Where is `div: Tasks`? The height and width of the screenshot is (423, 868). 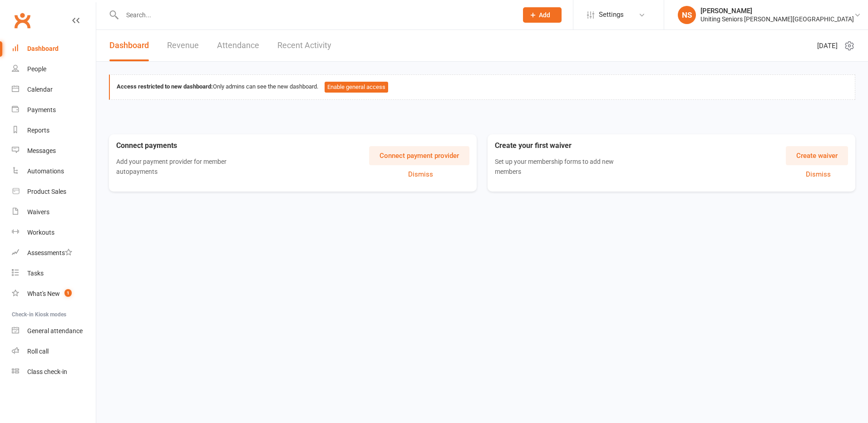
div: Tasks is located at coordinates (36, 274).